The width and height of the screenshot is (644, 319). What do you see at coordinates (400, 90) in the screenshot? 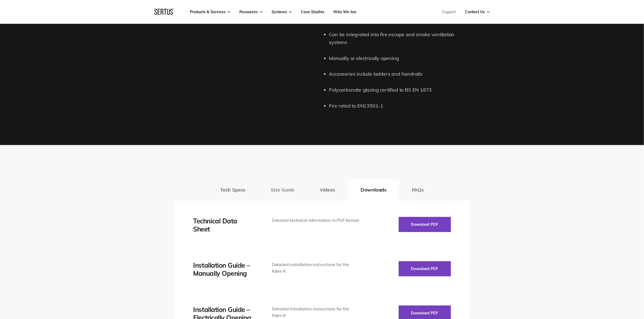
I see `li: Polycarbonate glazing certified to BS EN 1873` at bounding box center [400, 90].